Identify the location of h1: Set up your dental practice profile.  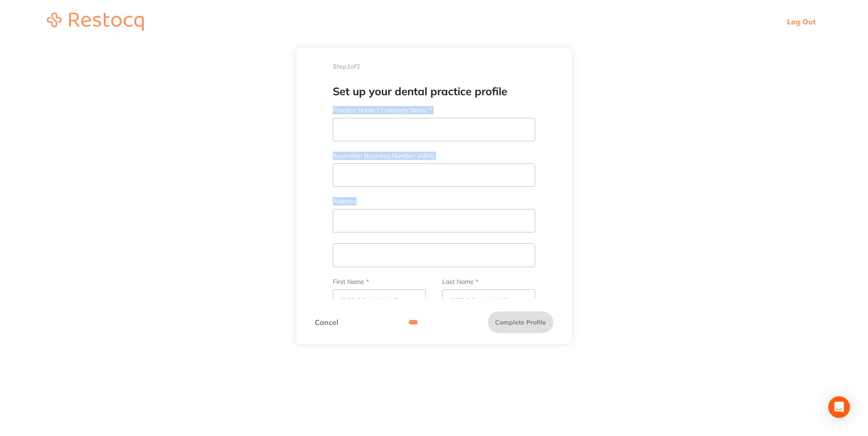
(434, 92).